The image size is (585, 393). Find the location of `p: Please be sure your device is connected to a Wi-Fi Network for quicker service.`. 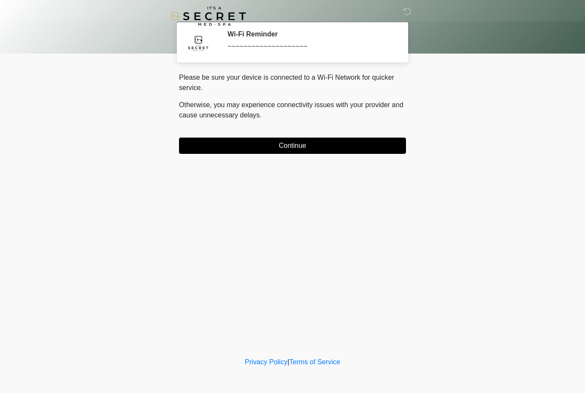

p: Please be sure your device is connected to a Wi-Fi Network for quicker service. is located at coordinates (293, 83).